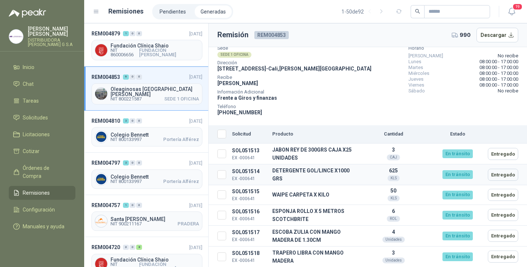 This screenshot has height=267, width=527. Describe the element at coordinates (294, 92) in the screenshot. I see `span: Información Adicional` at that location.